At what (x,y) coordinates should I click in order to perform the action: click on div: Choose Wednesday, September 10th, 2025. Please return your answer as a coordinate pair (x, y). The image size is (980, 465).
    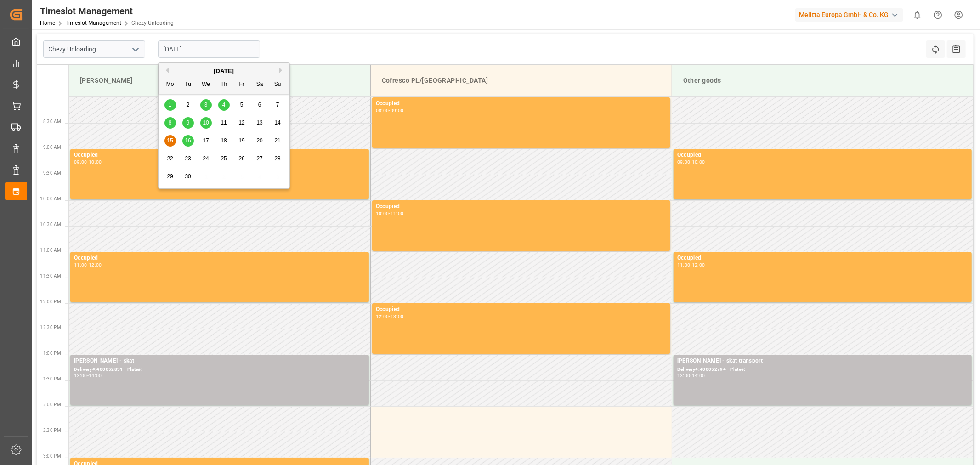
    Looking at the image, I should click on (206, 123).